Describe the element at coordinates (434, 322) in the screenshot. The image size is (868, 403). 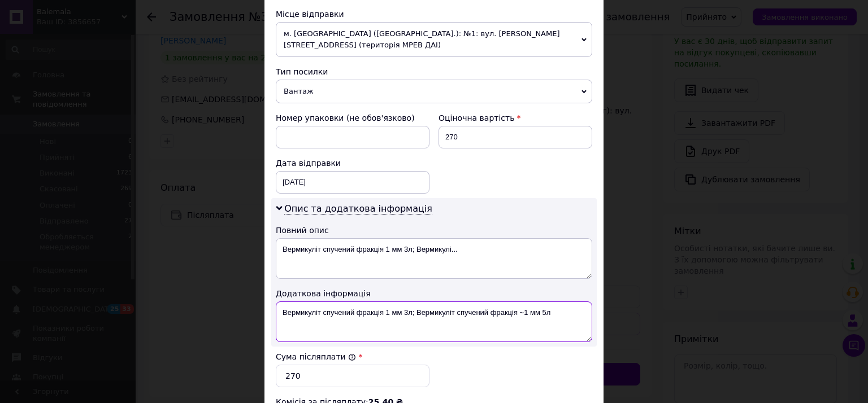
I see `textarea: Вермикуліт спучений фракція 1 мм 3л; Вермикуліт спучений фракція ~1 мм 5л` at that location.